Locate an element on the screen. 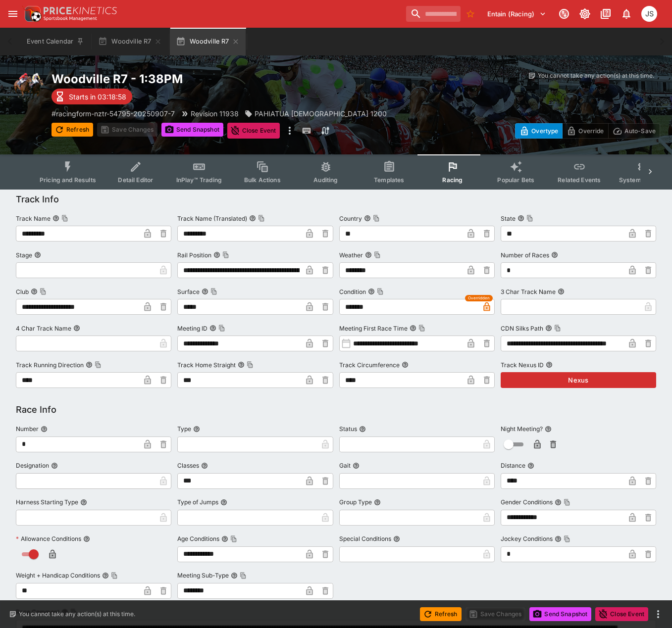 The height and width of the screenshot is (628, 672). img: Sportsbook Management is located at coordinates (70, 18).